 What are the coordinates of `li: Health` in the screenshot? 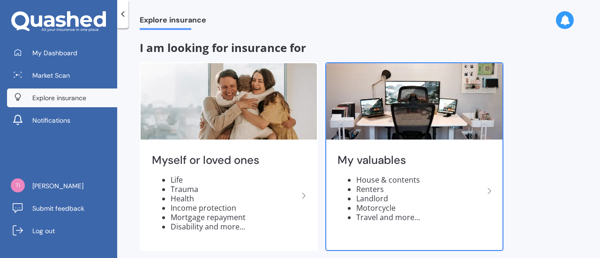 It's located at (234, 199).